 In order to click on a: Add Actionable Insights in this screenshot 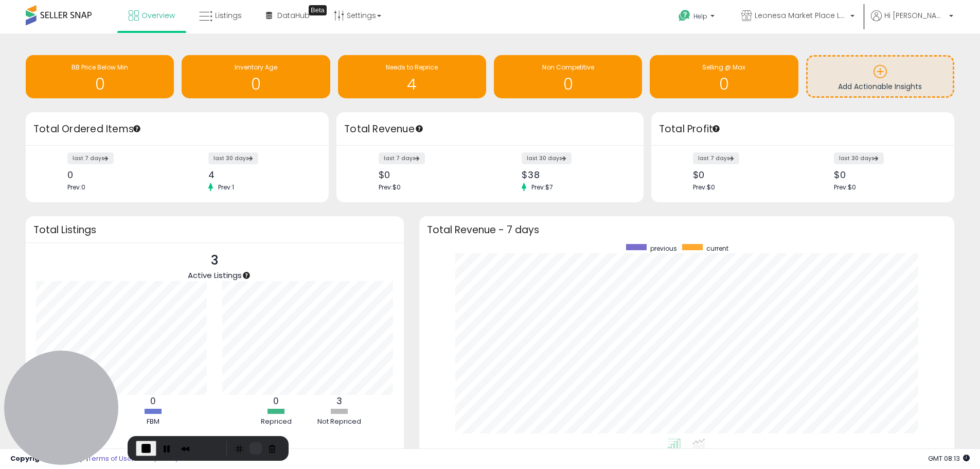, I will do `click(880, 77)`.